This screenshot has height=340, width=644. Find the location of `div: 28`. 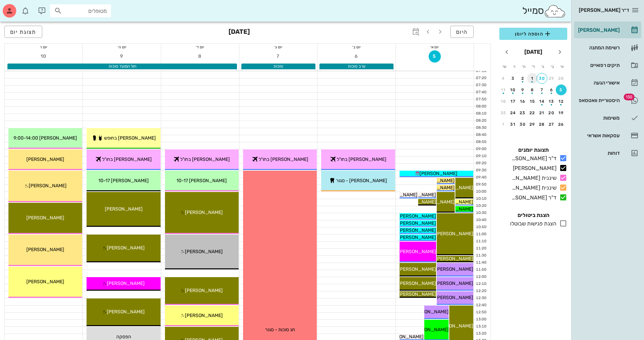

div: 28 is located at coordinates (542, 124).